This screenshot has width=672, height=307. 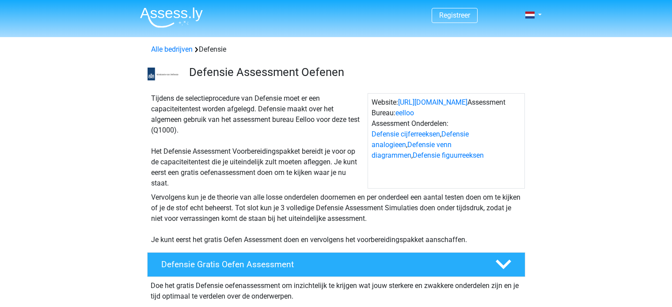 I want to click on a: Registreer, so click(x=454, y=15).